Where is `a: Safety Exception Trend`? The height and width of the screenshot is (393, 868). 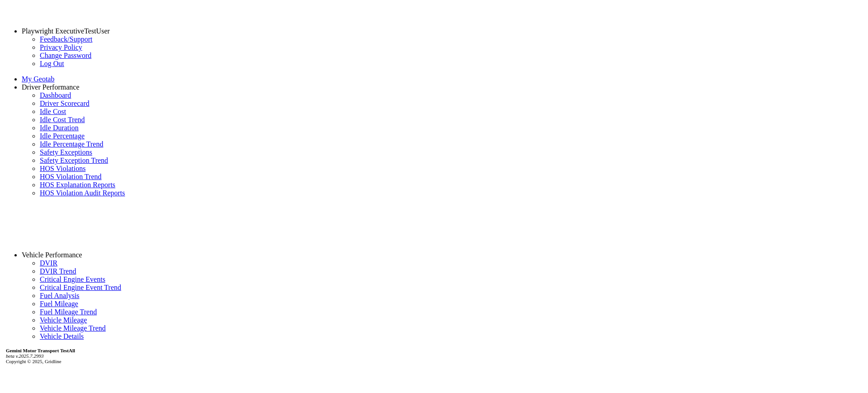
a: Safety Exception Trend is located at coordinates (74, 160).